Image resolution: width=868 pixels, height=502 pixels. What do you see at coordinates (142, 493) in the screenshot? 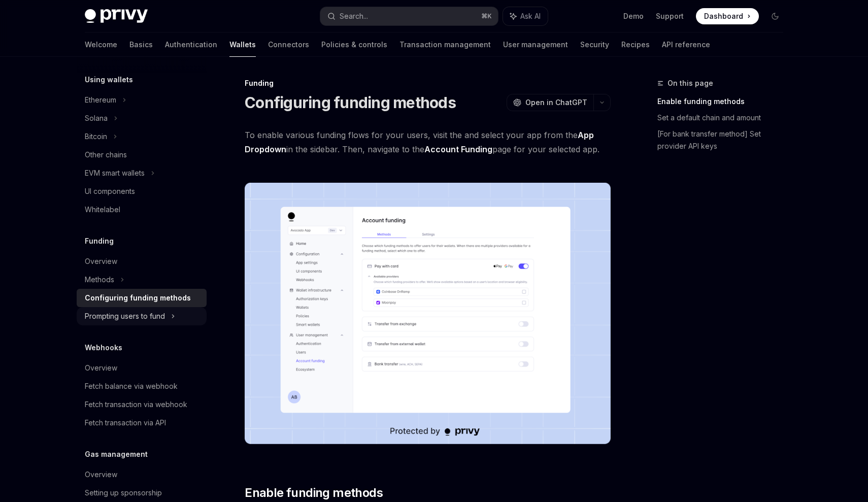
I see `a: Setting up sponsorship` at bounding box center [142, 493].